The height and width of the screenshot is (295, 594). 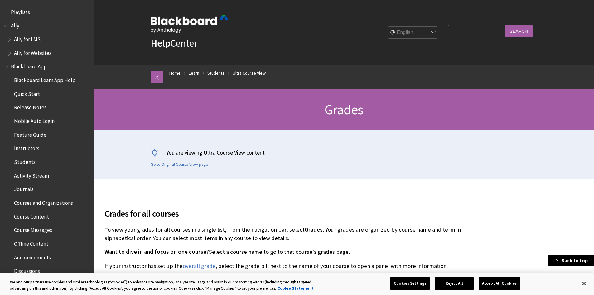 What do you see at coordinates (298, 234) in the screenshot?
I see `p: To view your grades for all courses in a single list, from the navigation bar, select . Your grad...` at bounding box center [298, 234].